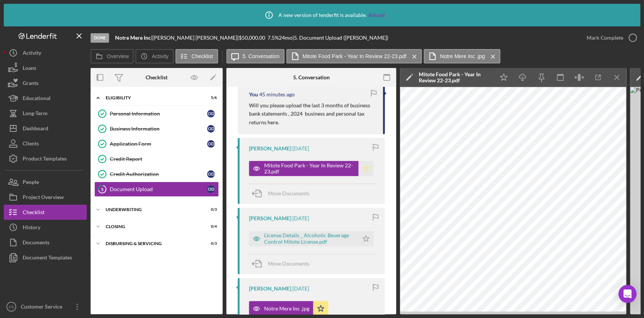 This screenshot has height=318, width=644. I want to click on div: Document Templates, so click(47, 258).